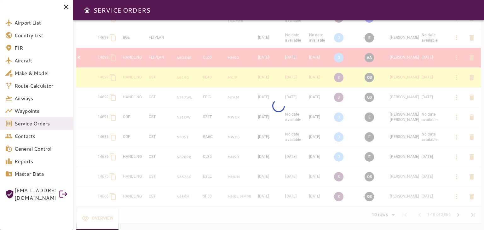 The height and width of the screenshot is (230, 484). Describe the element at coordinates (41, 86) in the screenshot. I see `span: Route Calculator` at that location.